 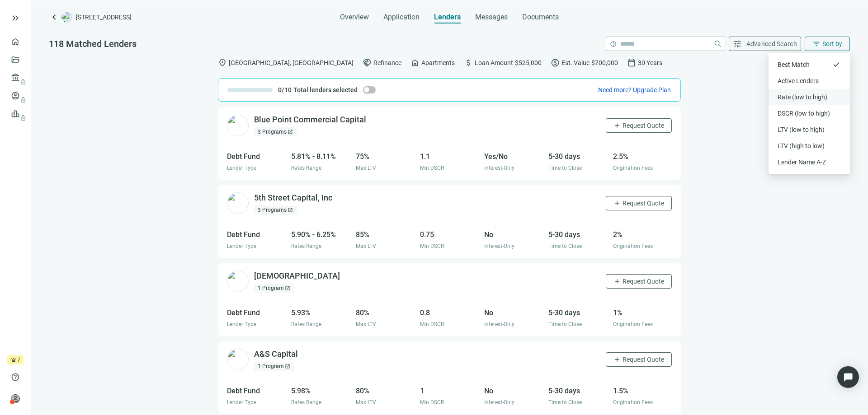 I want to click on span: keyboard_double_arrow_right, so click(x=15, y=18).